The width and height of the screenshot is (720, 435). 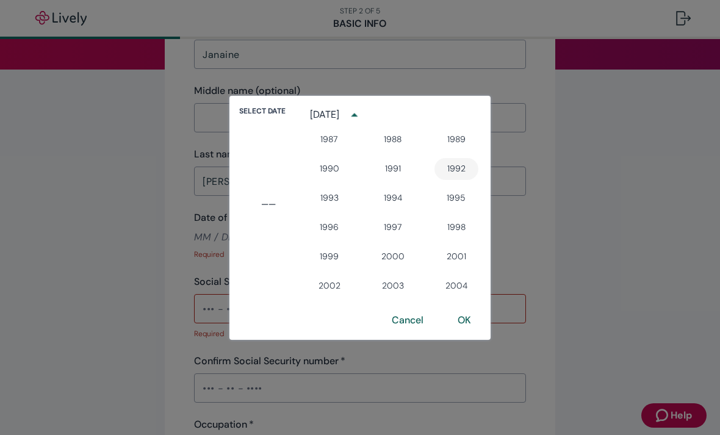 What do you see at coordinates (329, 169) in the screenshot?
I see `button: 1990` at bounding box center [329, 169].